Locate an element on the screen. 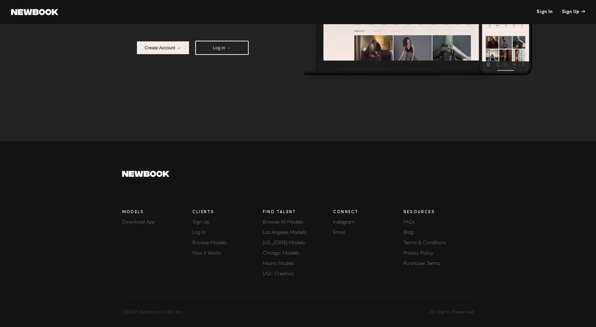 This screenshot has height=327, width=596. a: Blog is located at coordinates (439, 233).